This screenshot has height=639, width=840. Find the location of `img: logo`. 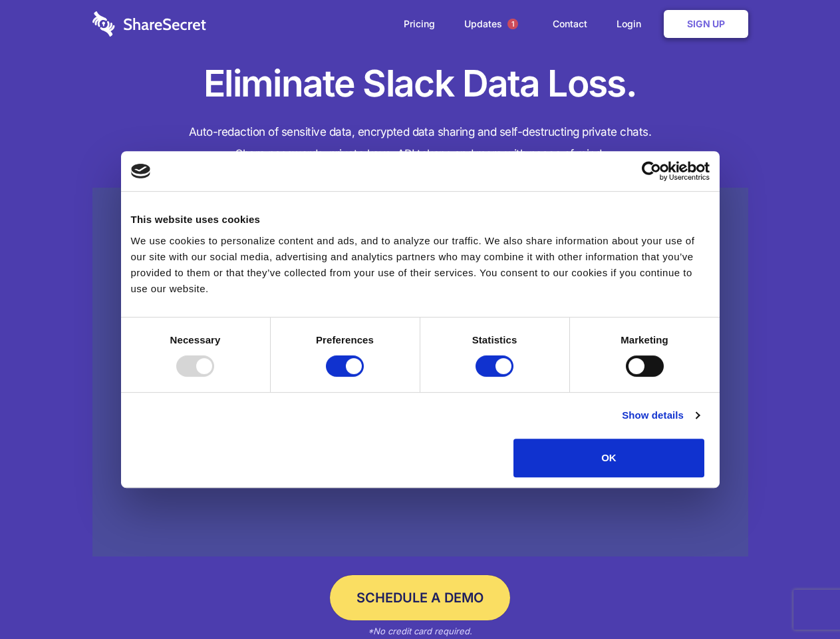

img: logo is located at coordinates (141, 171).